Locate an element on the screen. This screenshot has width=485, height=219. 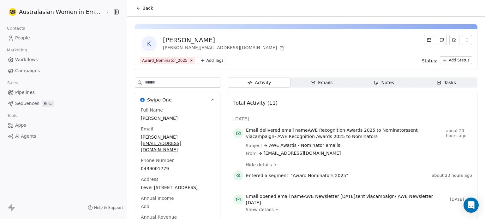
span: Phone Number is located at coordinates (157, 161).